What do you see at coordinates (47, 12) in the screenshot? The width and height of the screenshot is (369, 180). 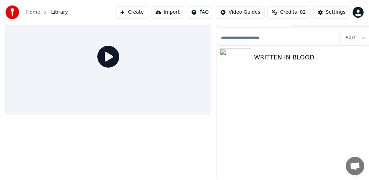 I see `nav: breadcrumb` at bounding box center [47, 12].